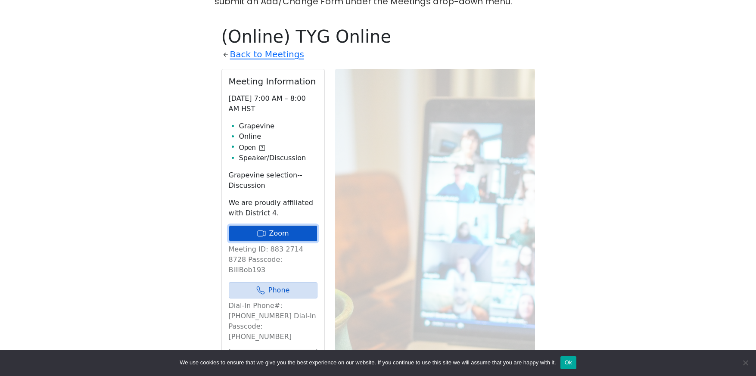 This screenshot has height=376, width=756. What do you see at coordinates (273, 208) in the screenshot?
I see `p: We are proudly affiliated with District 4.` at bounding box center [273, 208].